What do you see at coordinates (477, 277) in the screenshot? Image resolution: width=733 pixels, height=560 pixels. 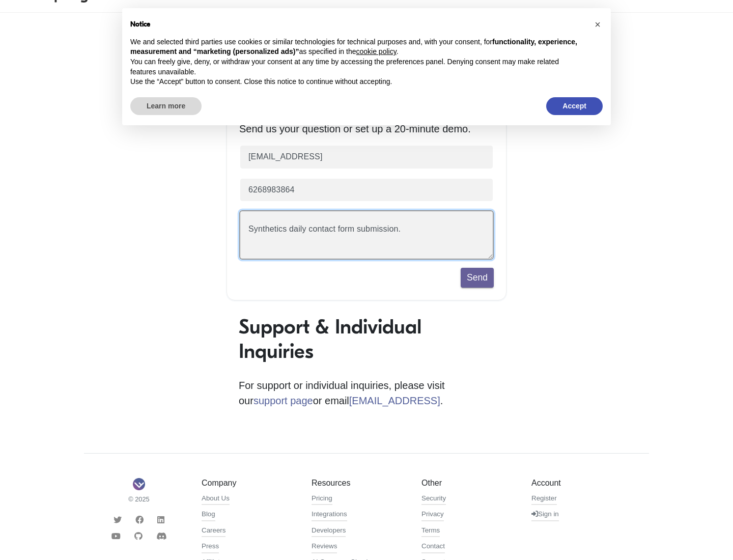 I see `button: Send` at bounding box center [477, 277].